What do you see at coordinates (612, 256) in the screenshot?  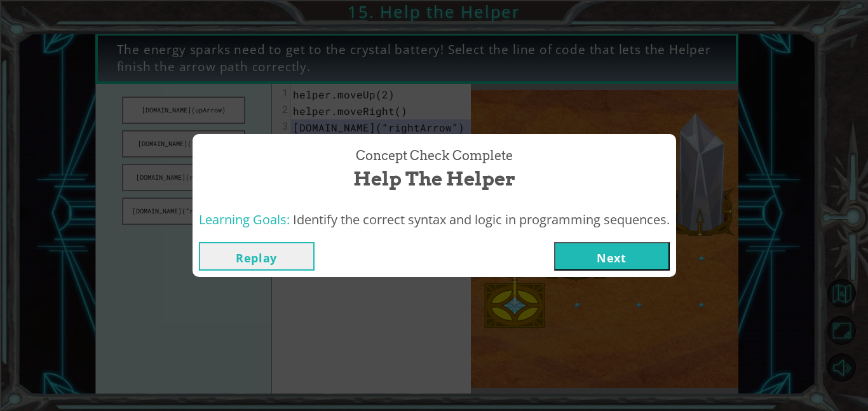 I see `button: Next` at bounding box center [612, 256].